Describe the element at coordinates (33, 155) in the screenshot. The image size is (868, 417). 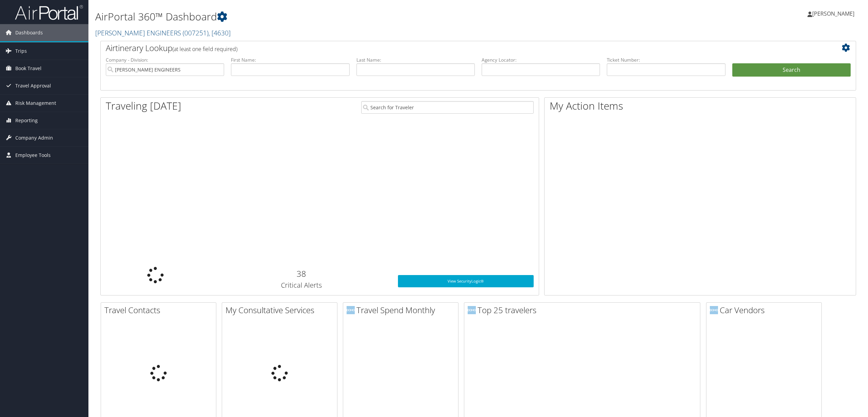
I see `span: Employee Tools` at that location.